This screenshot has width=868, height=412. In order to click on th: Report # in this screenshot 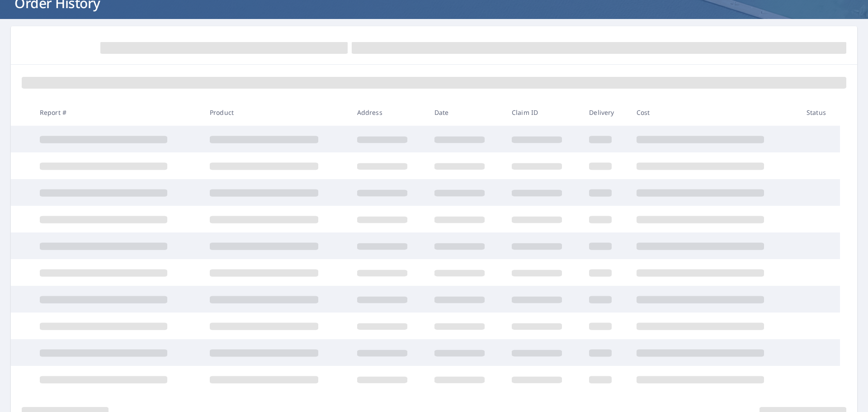, I will do `click(118, 112)`.